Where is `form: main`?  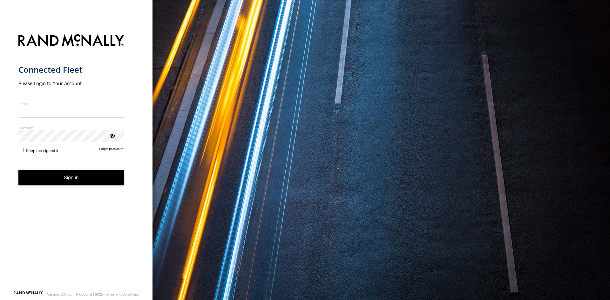
form: main is located at coordinates (76, 161).